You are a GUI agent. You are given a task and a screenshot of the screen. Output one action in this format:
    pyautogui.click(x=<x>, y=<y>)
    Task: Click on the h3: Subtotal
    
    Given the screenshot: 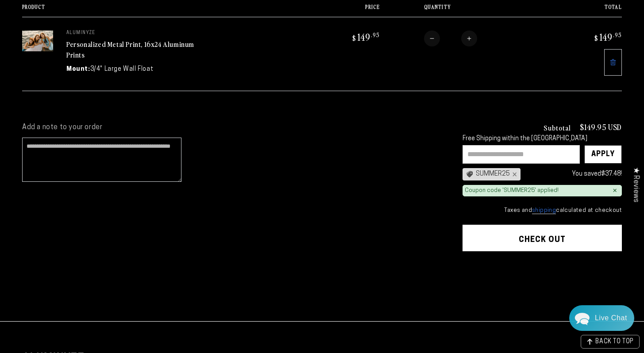 What is the action you would take?
    pyautogui.click(x=557, y=127)
    